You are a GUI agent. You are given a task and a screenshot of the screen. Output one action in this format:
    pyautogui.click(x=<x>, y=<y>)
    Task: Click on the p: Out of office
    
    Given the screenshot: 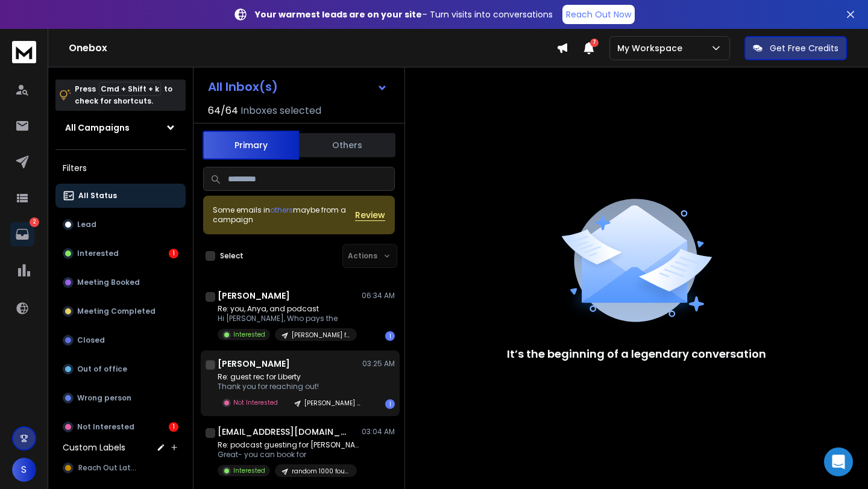 What is the action you would take?
    pyautogui.click(x=102, y=369)
    